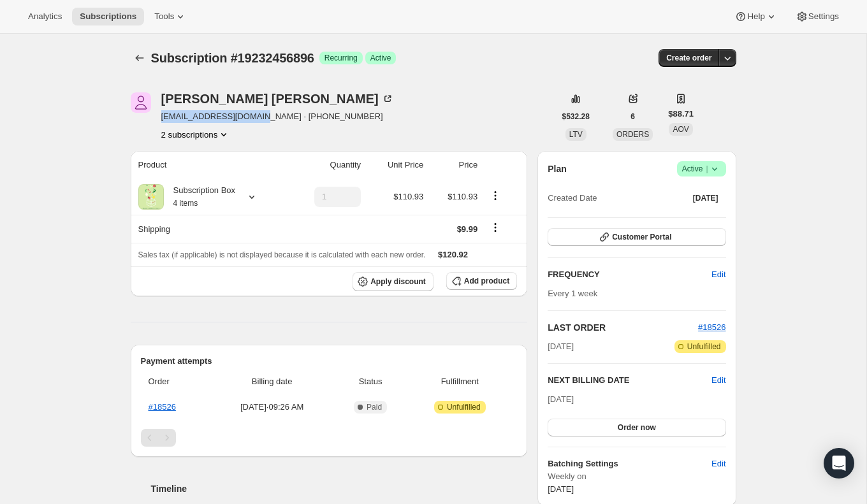  What do you see at coordinates (824, 16) in the screenshot?
I see `span: Settings` at bounding box center [824, 16].